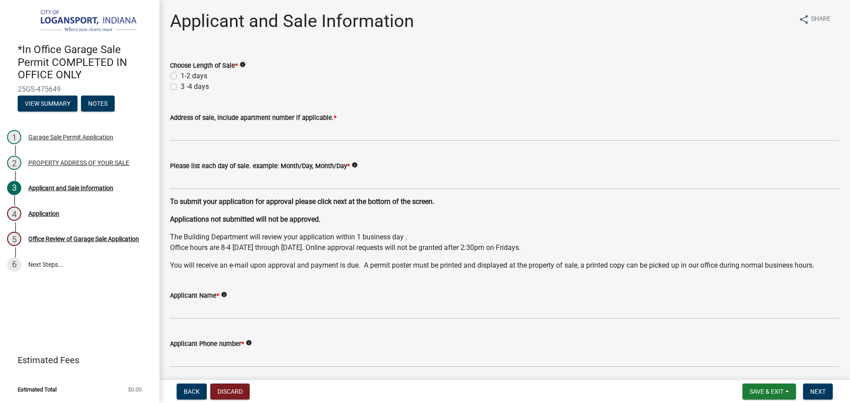 The height and width of the screenshot is (403, 850). Describe the element at coordinates (71, 188) in the screenshot. I see `div: Applicant and Sale Information` at that location.